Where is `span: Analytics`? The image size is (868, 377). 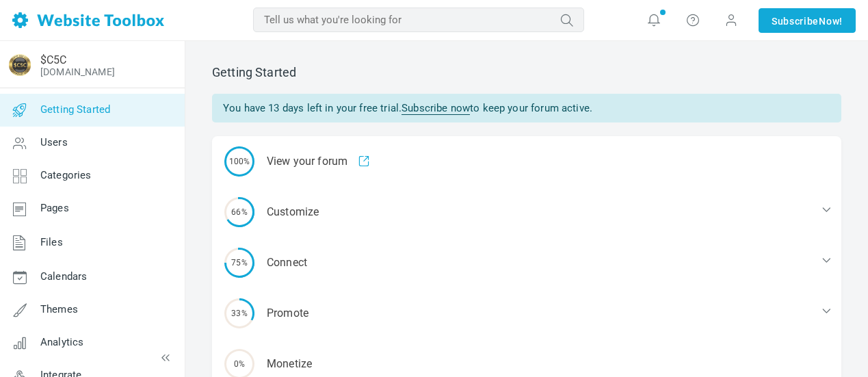
span: Analytics is located at coordinates (62, 342).